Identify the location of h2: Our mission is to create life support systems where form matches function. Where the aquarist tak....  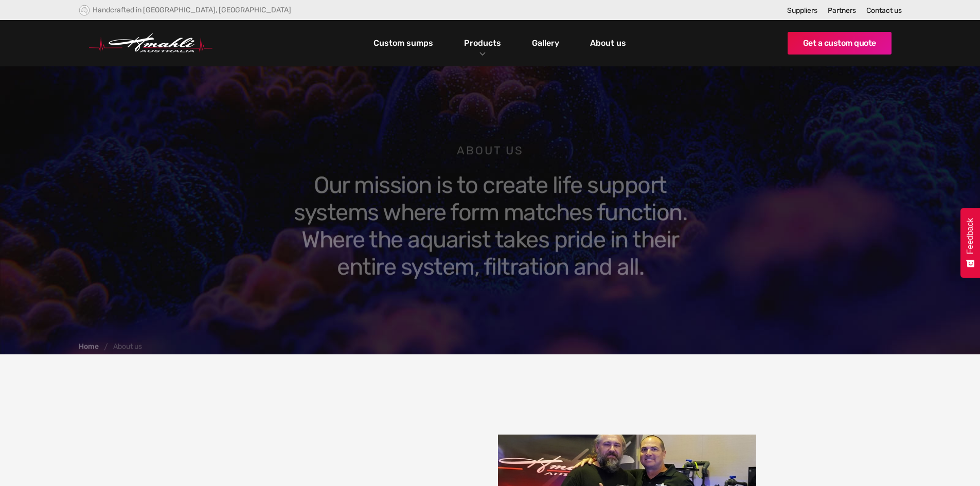
(490, 226).